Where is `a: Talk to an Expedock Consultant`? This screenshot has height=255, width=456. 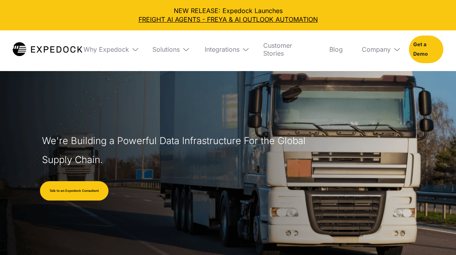 a: Talk to an Expedock Consultant is located at coordinates (74, 191).